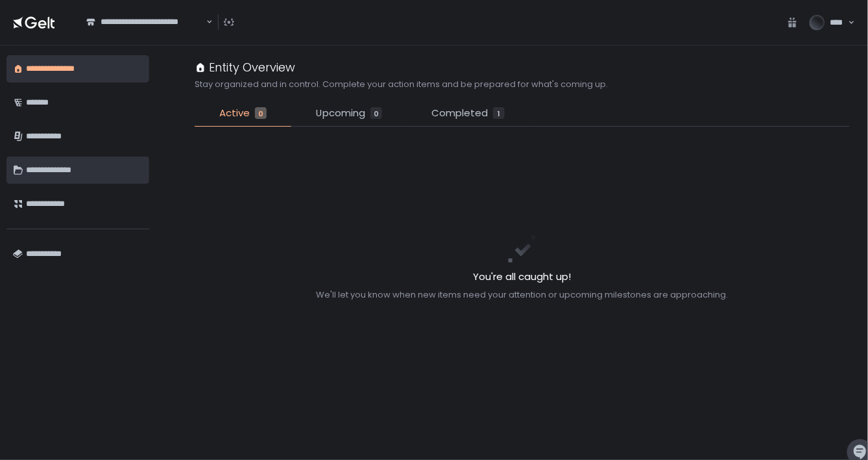 The width and height of the screenshot is (868, 460). Describe the element at coordinates (145, 22) in the screenshot. I see `div: Search for option` at that location.